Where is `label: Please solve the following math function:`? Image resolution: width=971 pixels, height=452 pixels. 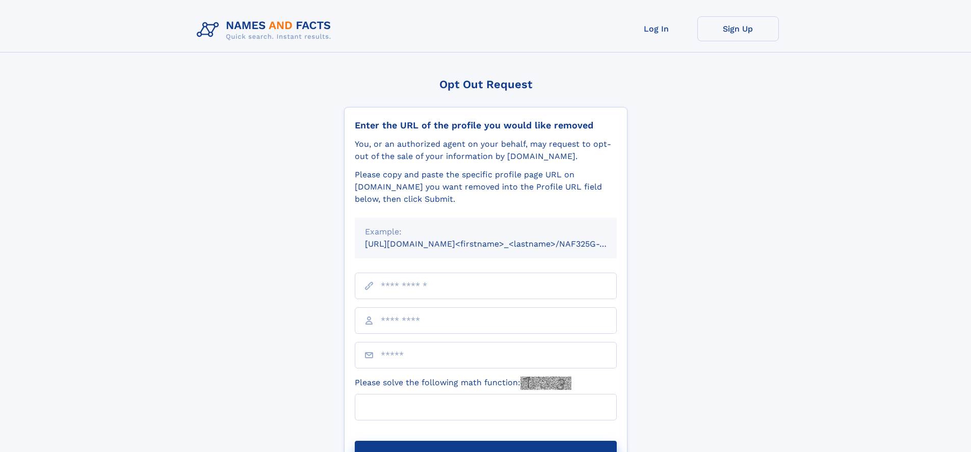
label: Please solve the following math function: is located at coordinates (463, 383).